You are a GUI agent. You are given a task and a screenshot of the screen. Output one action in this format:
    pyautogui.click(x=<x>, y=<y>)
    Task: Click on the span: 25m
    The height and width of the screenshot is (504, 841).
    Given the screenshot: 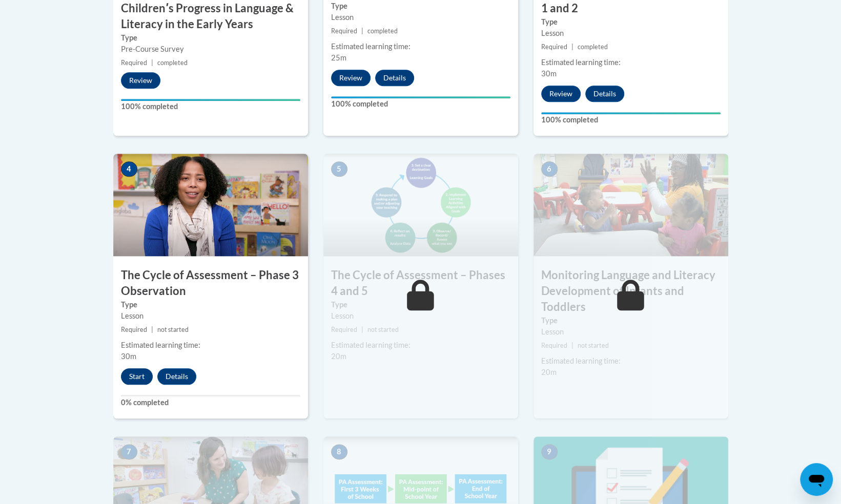 What is the action you would take?
    pyautogui.click(x=339, y=58)
    